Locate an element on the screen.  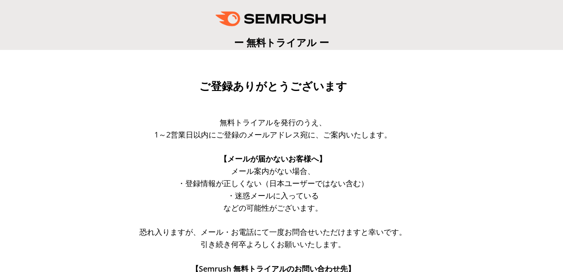
span: ・登録情報が正しくない（日本ユーザーではない含む） is located at coordinates (273, 183).